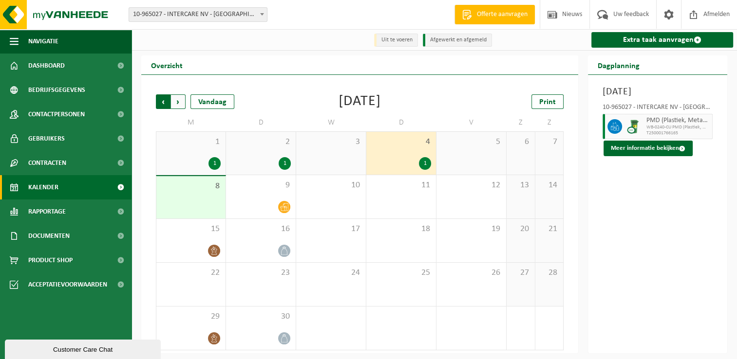  What do you see at coordinates (331, 273) in the screenshot?
I see `span: 24` at bounding box center [331, 273].